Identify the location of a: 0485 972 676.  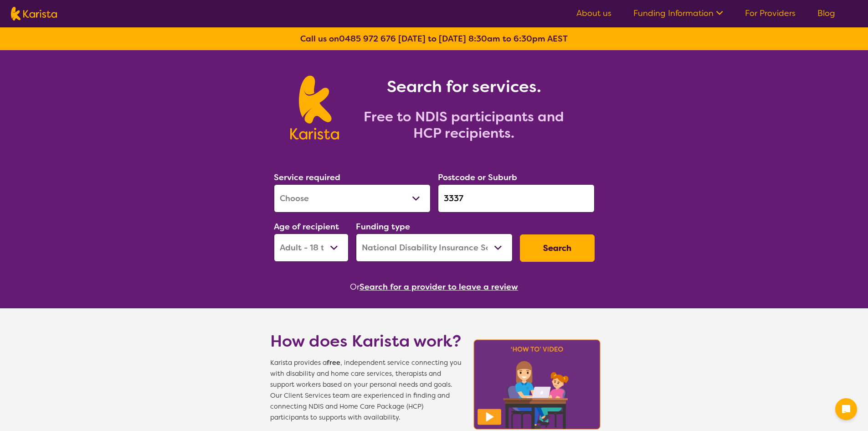
(367, 39).